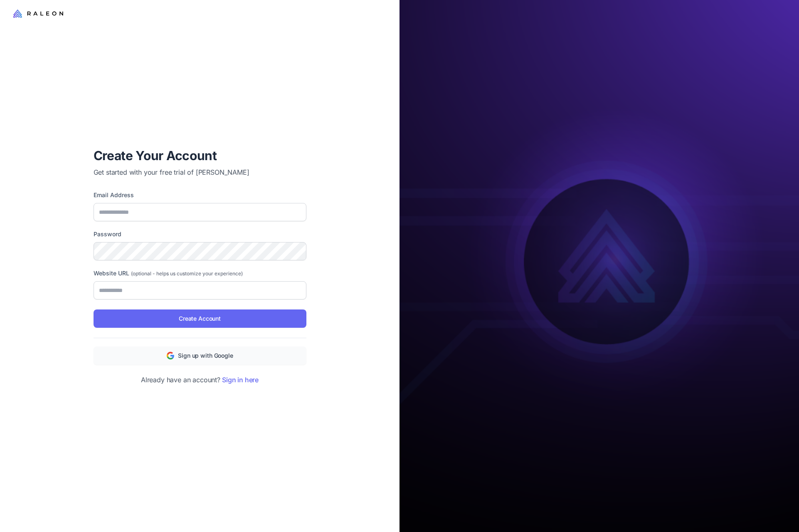  Describe the element at coordinates (200, 355) in the screenshot. I see `button: Sign up with Google` at that location.